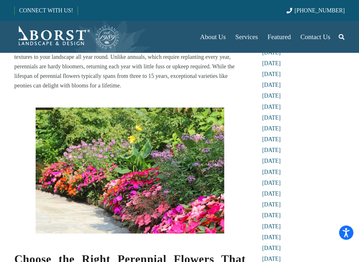 This screenshot has width=359, height=262. What do you see at coordinates (213, 37) in the screenshot?
I see `span: About Us` at bounding box center [213, 37].